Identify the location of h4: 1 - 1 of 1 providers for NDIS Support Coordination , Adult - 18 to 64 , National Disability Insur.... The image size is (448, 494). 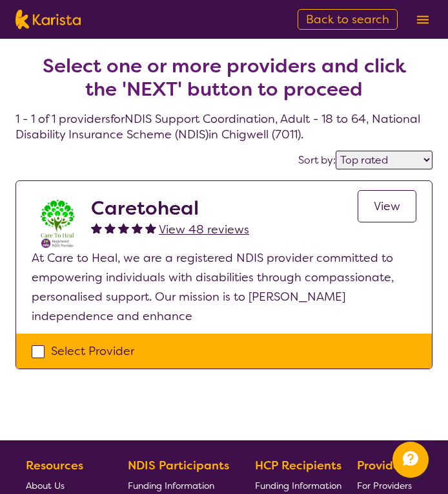
(224, 83).